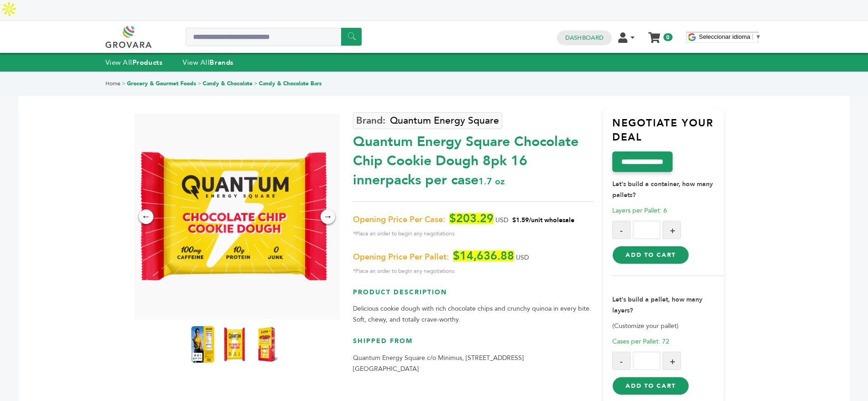 The image size is (868, 401). I want to click on span: 0, so click(667, 37).